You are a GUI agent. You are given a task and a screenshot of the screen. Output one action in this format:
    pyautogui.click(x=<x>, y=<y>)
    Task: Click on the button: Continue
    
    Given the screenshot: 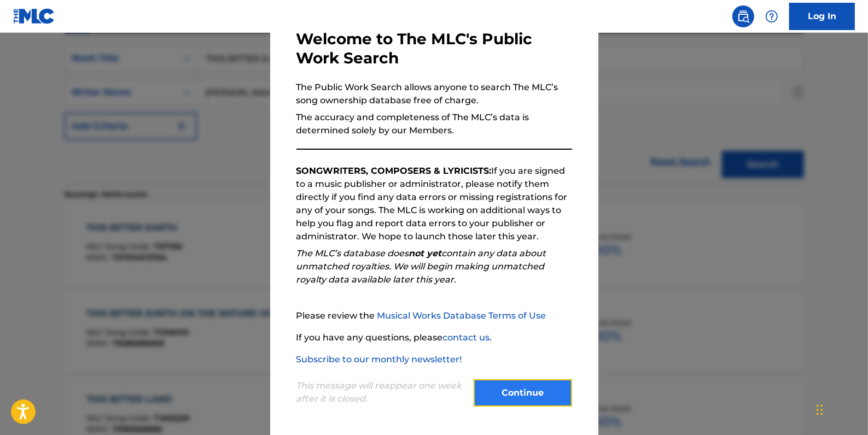 What is the action you would take?
    pyautogui.click(x=523, y=393)
    